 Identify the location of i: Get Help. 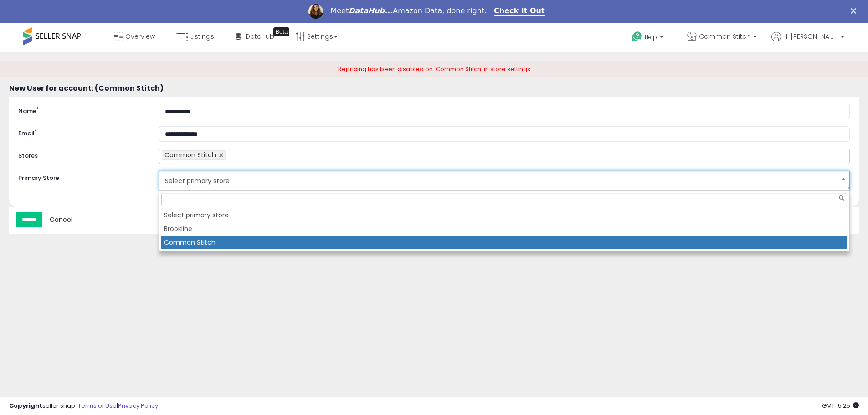
(637, 36).